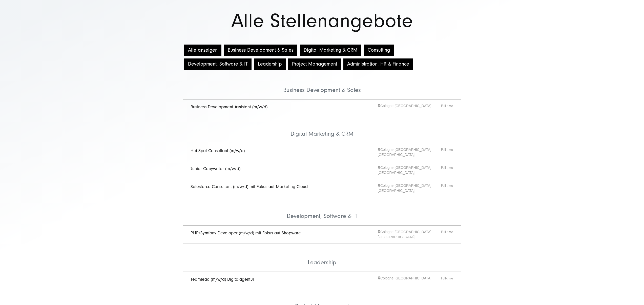  I want to click on a: Junior Copywriter (m/w/d), so click(215, 168).